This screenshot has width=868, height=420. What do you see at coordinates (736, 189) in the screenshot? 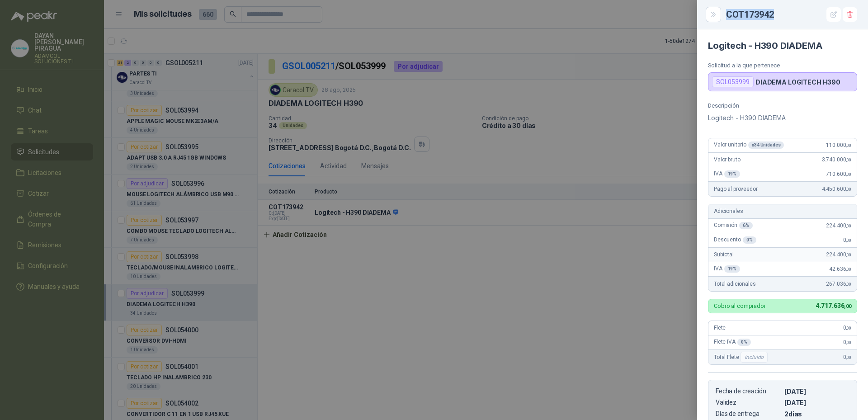
I see `span: Pago al proveedor` at bounding box center [736, 189].